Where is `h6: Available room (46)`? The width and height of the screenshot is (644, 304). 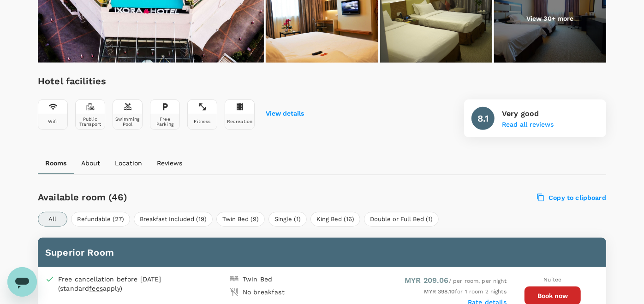 h6: Available room (46) is located at coordinates (203, 197).